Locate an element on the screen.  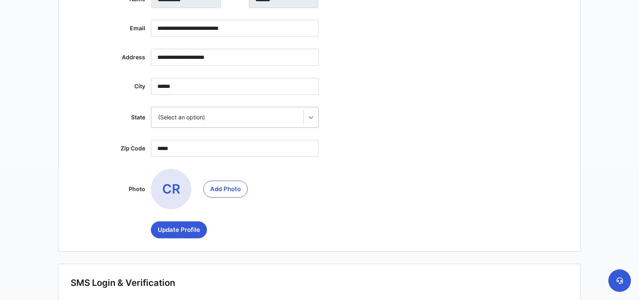
label: Photo is located at coordinates (108, 189).